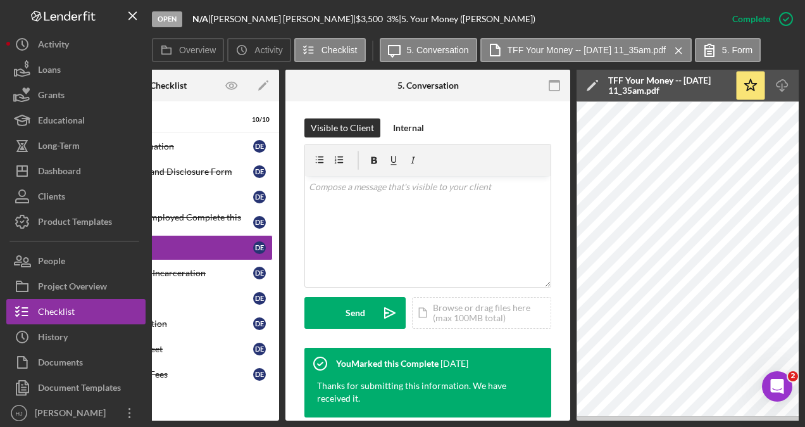 The height and width of the screenshot is (427, 805). I want to click on div: Budget Worksheet, so click(172, 349).